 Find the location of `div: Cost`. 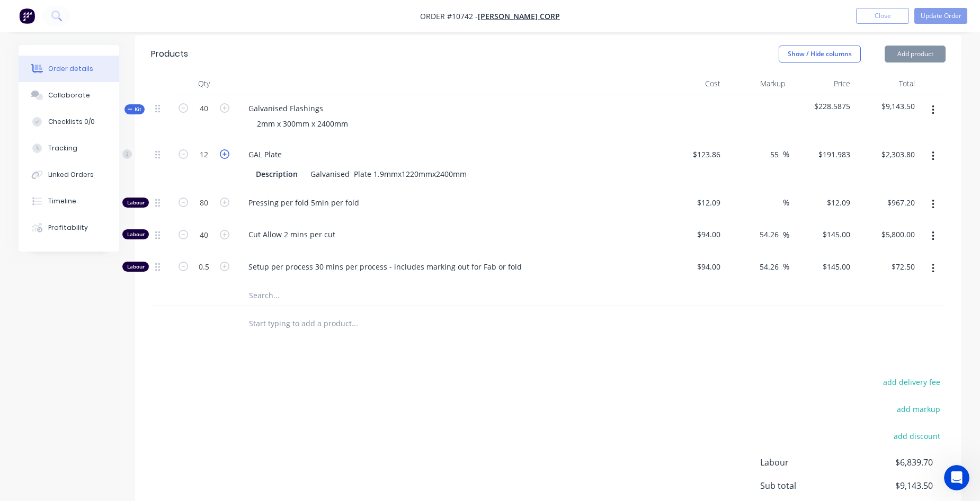

div: Cost is located at coordinates (692, 84).